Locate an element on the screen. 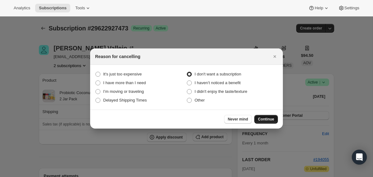 The image size is (373, 177). button: Help is located at coordinates (318, 8).